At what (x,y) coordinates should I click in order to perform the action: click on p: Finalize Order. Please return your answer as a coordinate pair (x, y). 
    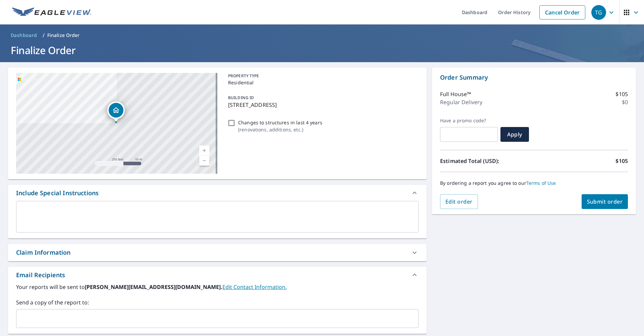
    Looking at the image, I should click on (63, 35).